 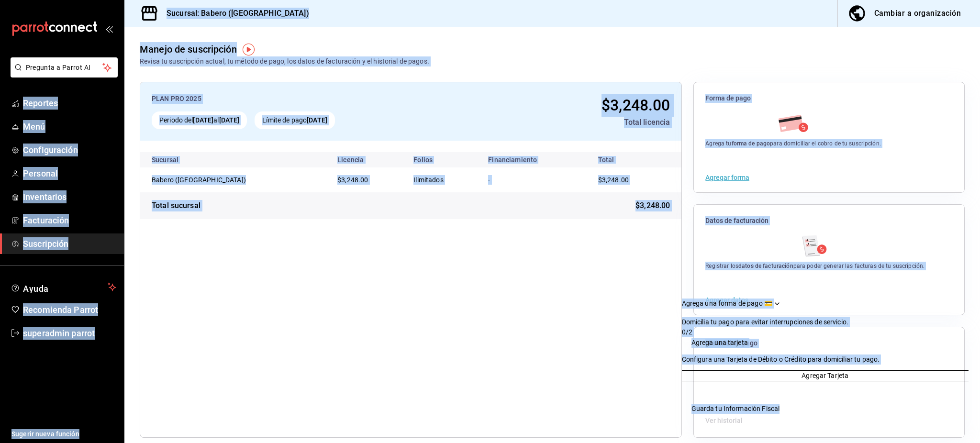 What do you see at coordinates (917, 13) in the screenshot?
I see `div: Cambiar a organización` at bounding box center [917, 13].